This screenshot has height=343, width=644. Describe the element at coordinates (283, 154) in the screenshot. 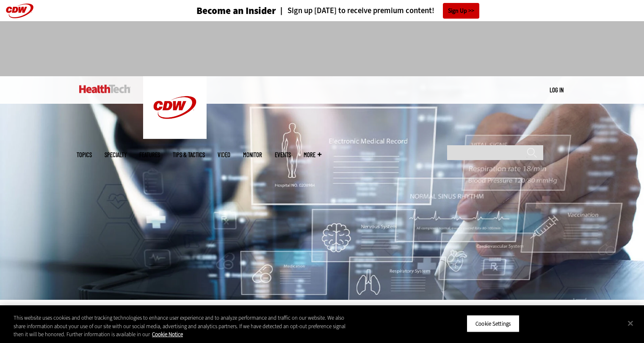

I see `a: Events` at that location.